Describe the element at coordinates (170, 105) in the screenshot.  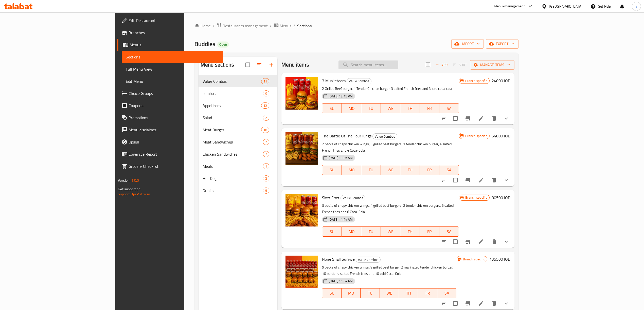
I see `a: Coupons` at that location.